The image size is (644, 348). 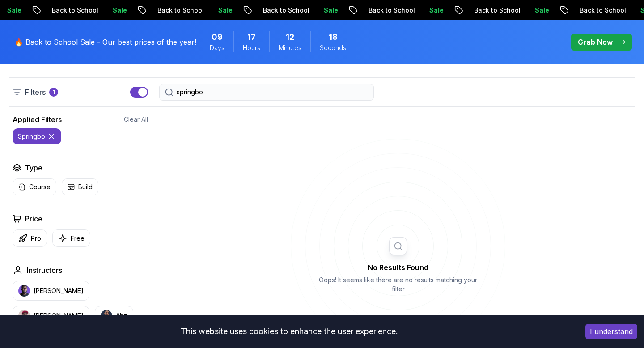 I want to click on button: Clear All, so click(x=136, y=119).